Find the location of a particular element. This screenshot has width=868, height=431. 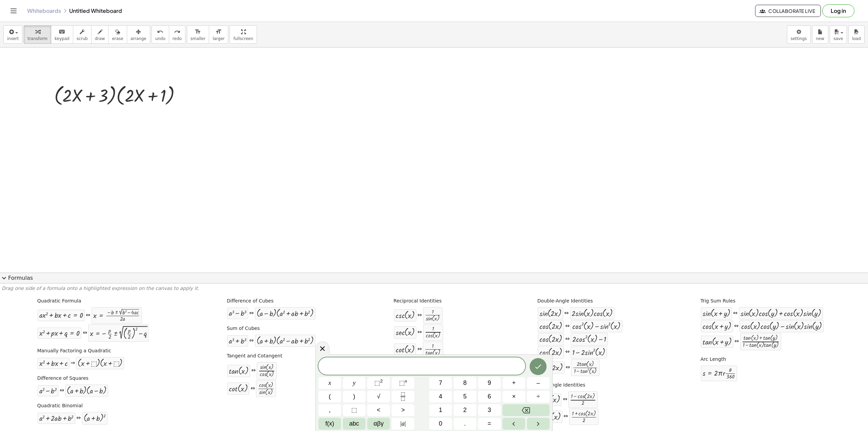

button: transform is located at coordinates (37, 34).